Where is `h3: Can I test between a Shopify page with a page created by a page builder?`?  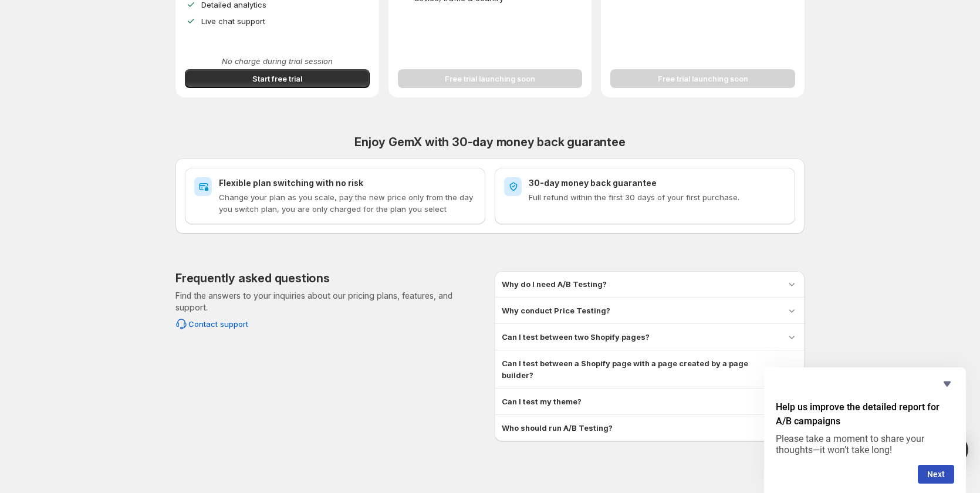 h3: Can I test between a Shopify page with a page created by a page builder? is located at coordinates (639, 370).